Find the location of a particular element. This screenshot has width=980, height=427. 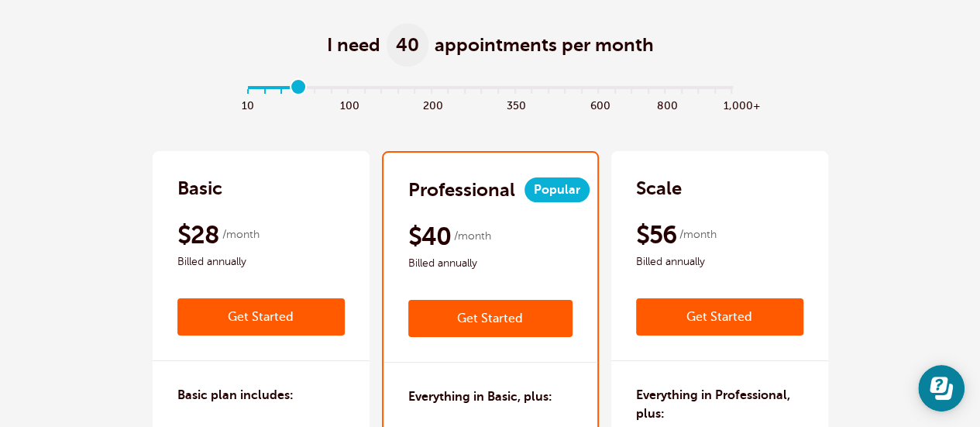

span: $28 is located at coordinates (198, 235).